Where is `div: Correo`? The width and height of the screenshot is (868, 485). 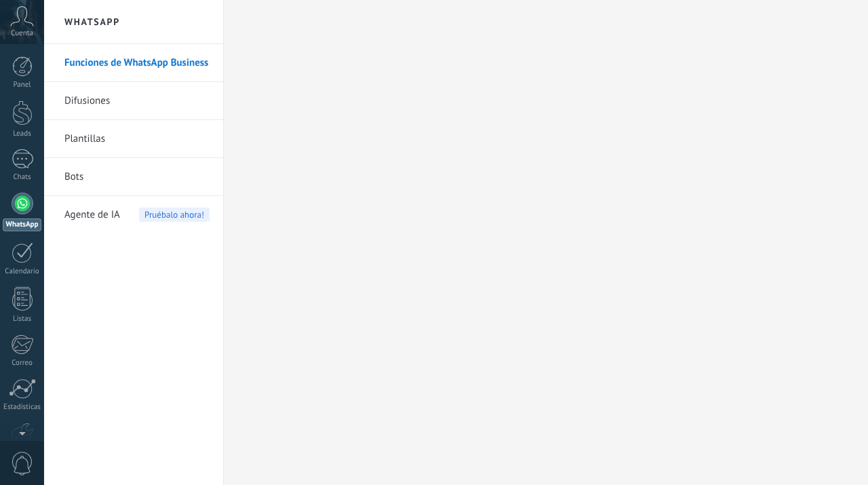 div: Correo is located at coordinates (22, 363).